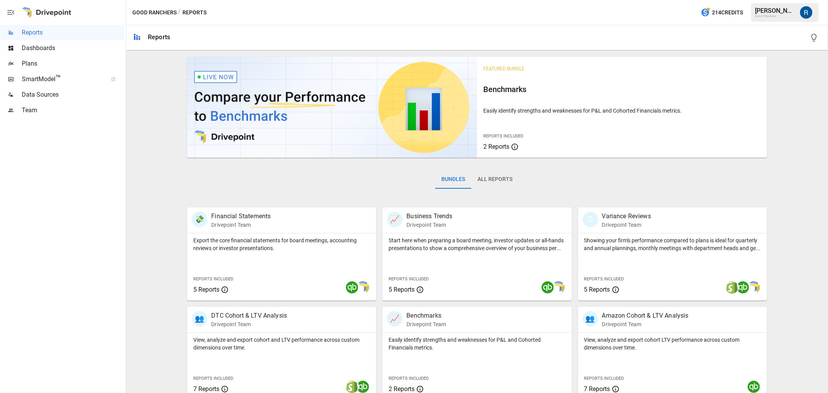 This screenshot has width=828, height=393. Describe the element at coordinates (504, 69) in the screenshot. I see `span: Featured Bundle` at that location.